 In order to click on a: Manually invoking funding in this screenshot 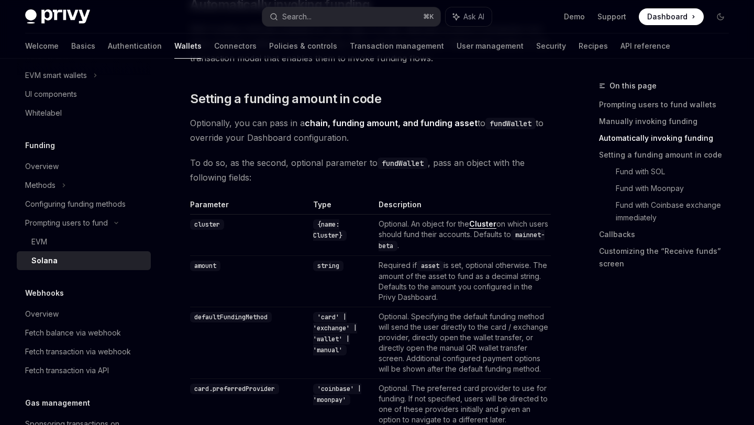, I will do `click(668, 121)`.